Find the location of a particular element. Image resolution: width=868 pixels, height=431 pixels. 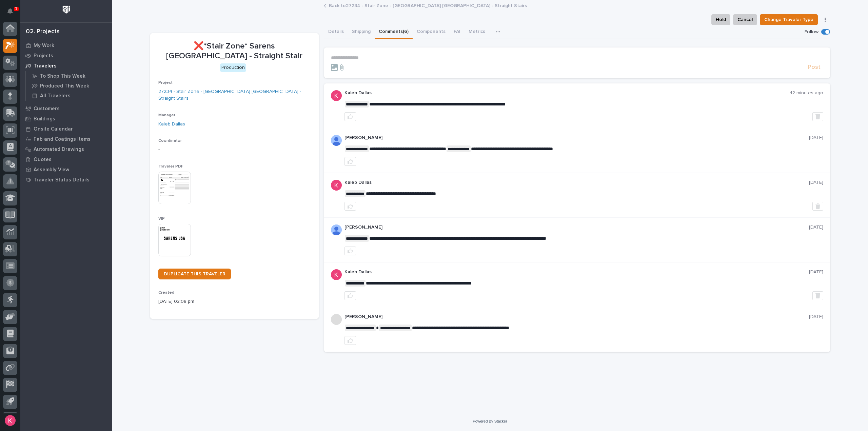

p: Travelers is located at coordinates (45, 66).